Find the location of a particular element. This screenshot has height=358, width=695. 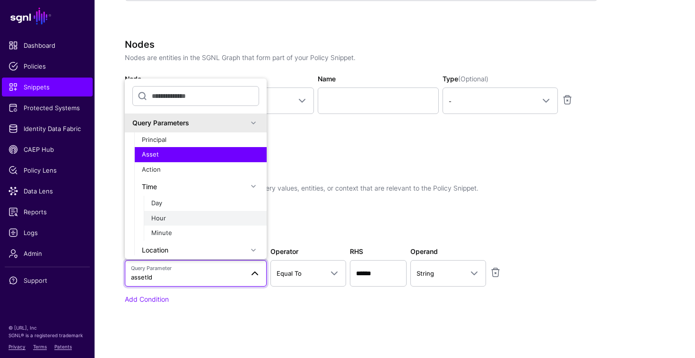

a: Protected Systems is located at coordinates (47, 108).